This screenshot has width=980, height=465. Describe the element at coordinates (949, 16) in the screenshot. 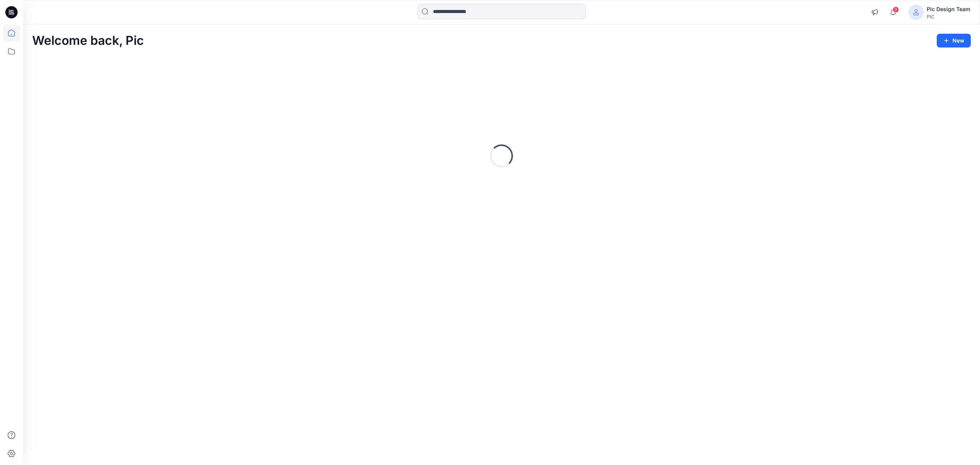

I see `div: PIC` at that location.